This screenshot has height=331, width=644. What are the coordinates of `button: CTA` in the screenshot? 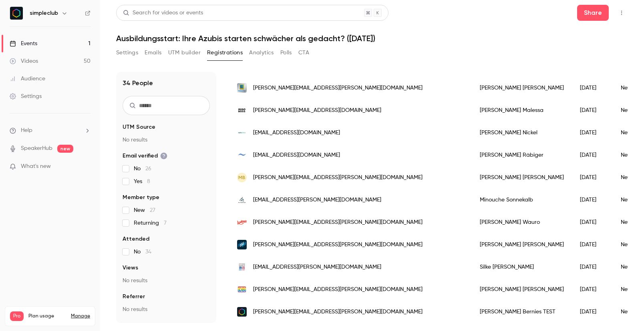 It's located at (304, 53).